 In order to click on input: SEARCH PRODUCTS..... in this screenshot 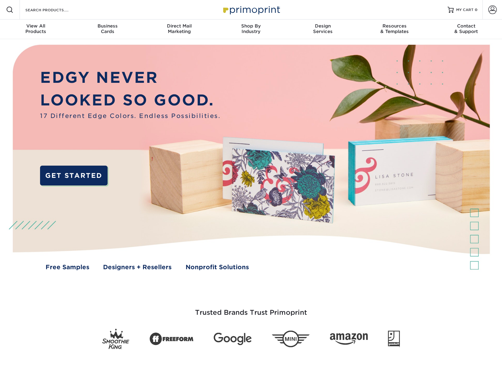, I will do `click(54, 10)`.